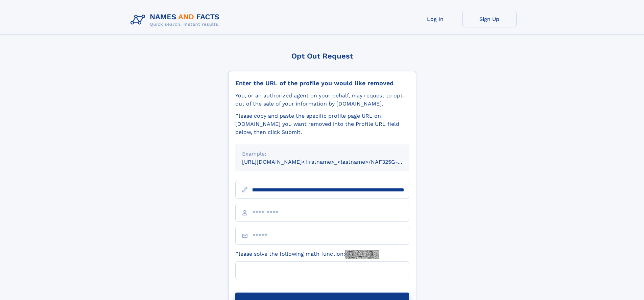 The image size is (644, 300). Describe the element at coordinates (490, 19) in the screenshot. I see `a: Sign Up` at that location.